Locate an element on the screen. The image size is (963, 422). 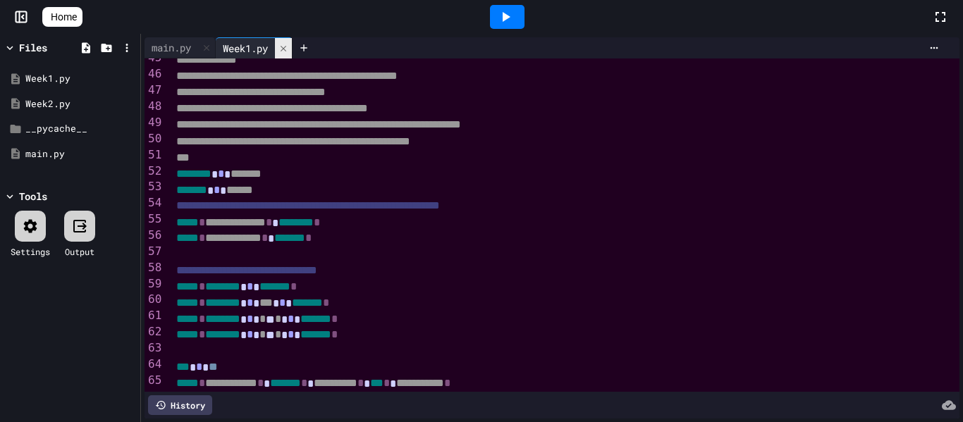
div: 52 is located at coordinates (154, 171).